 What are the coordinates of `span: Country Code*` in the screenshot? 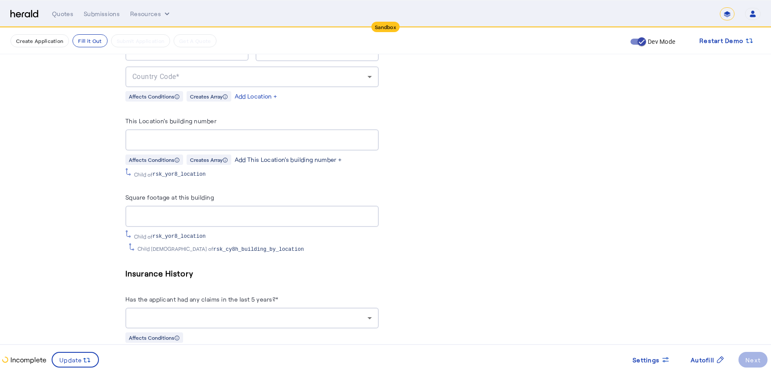 It's located at (156, 76).